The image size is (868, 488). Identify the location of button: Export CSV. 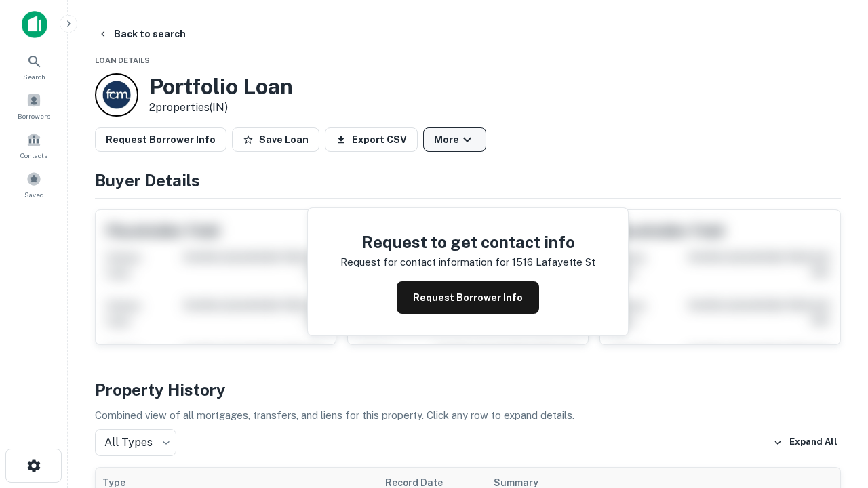
(371, 140).